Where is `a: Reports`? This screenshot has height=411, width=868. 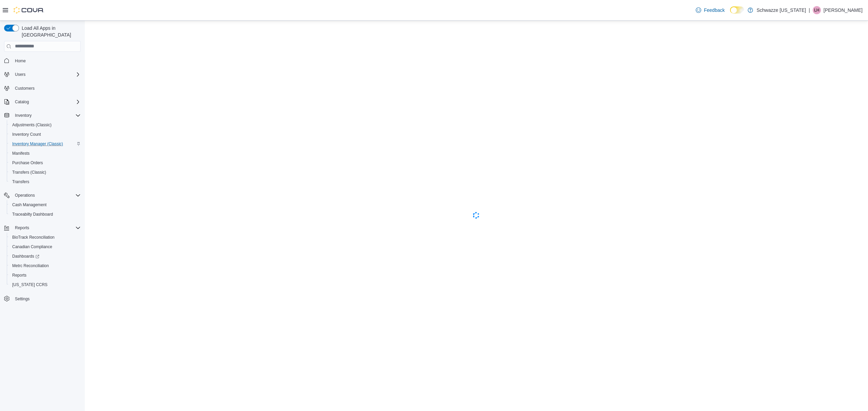
a: Reports is located at coordinates (19, 276).